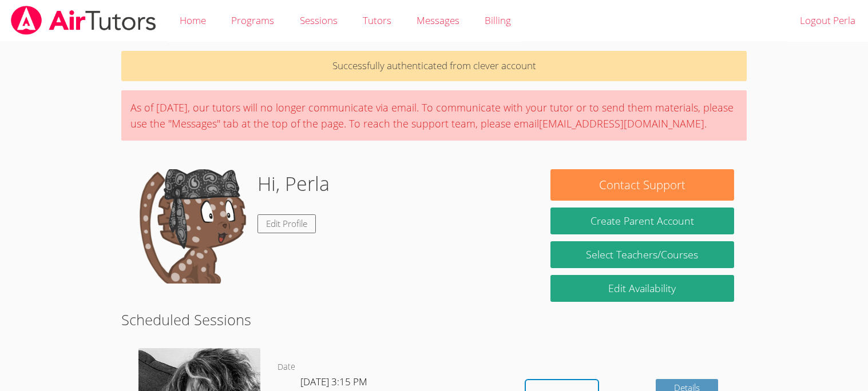  What do you see at coordinates (642, 288) in the screenshot?
I see `a: Edit Availability` at bounding box center [642, 288].